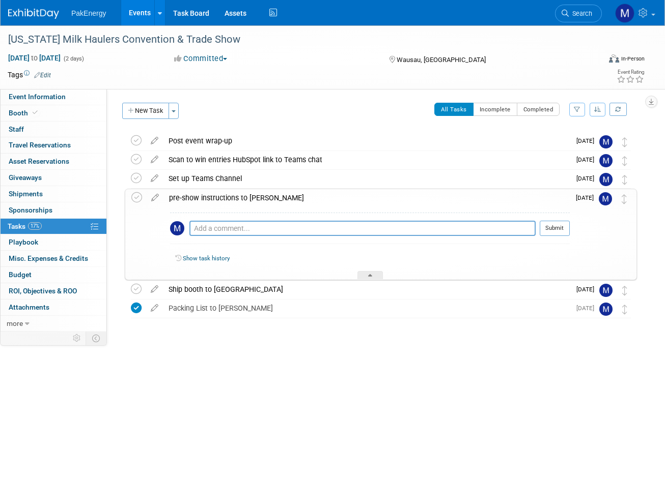 Image resolution: width=665 pixels, height=481 pixels. What do you see at coordinates (598, 61) in the screenshot?
I see `div: Event Format` at bounding box center [598, 61].